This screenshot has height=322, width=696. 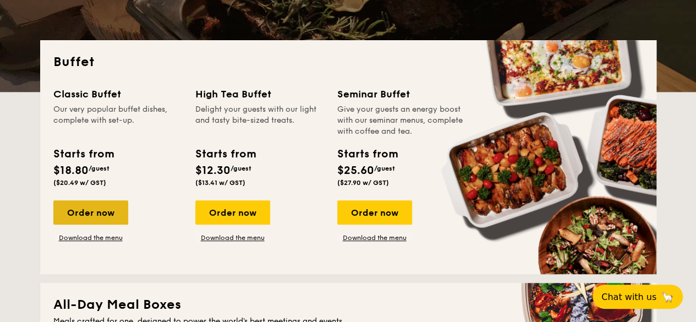 I want to click on h2: All-Day Meal Boxes, so click(x=348, y=305).